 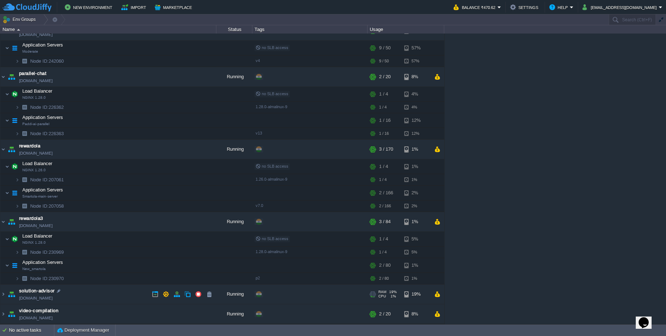 I want to click on a: solution-advisor, so click(x=37, y=291).